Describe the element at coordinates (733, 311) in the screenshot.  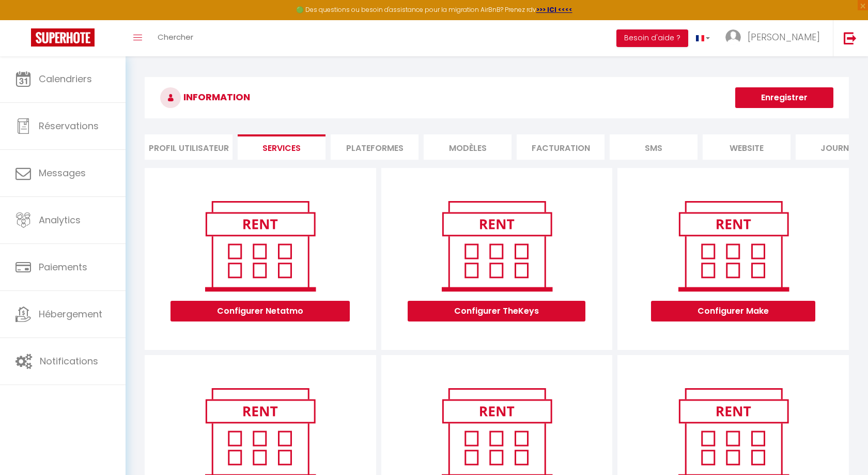
I see `button: Configurer Make` at that location.